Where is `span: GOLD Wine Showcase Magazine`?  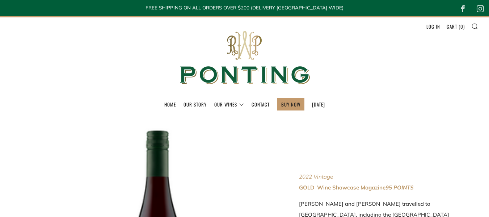
span: GOLD Wine Showcase Magazine is located at coordinates (342, 187).